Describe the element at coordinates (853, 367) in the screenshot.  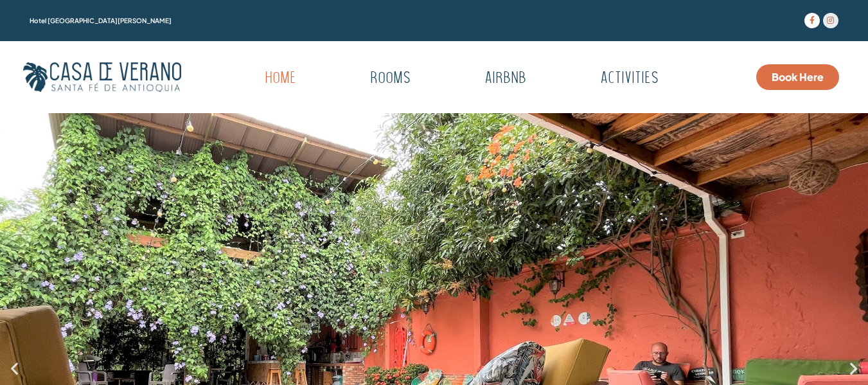
I see `div: Next slide` at that location.